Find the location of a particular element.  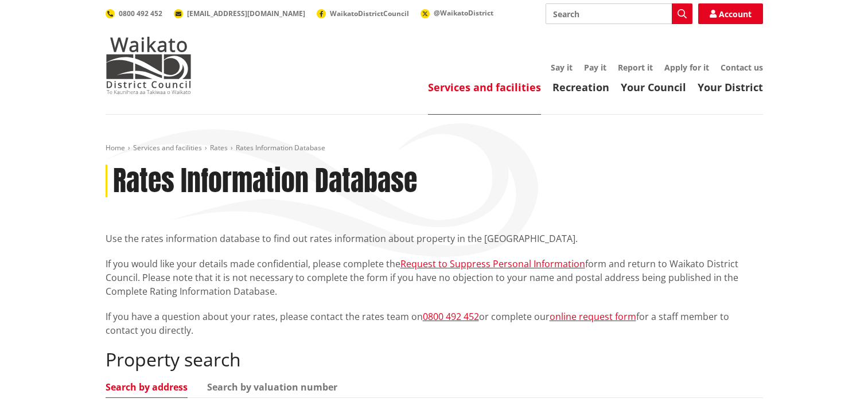

a: Recreation is located at coordinates (581, 88).